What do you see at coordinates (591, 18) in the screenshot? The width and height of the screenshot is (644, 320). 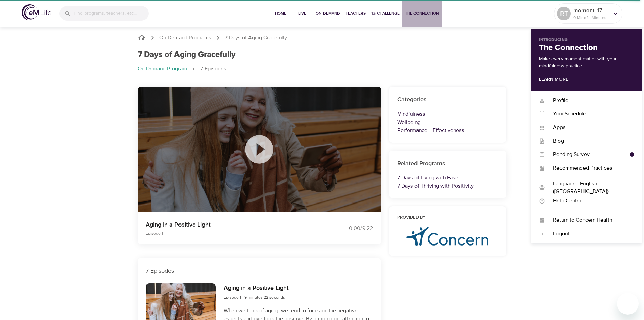 I see `p: 0 Mindful Minutes` at bounding box center [591, 18].